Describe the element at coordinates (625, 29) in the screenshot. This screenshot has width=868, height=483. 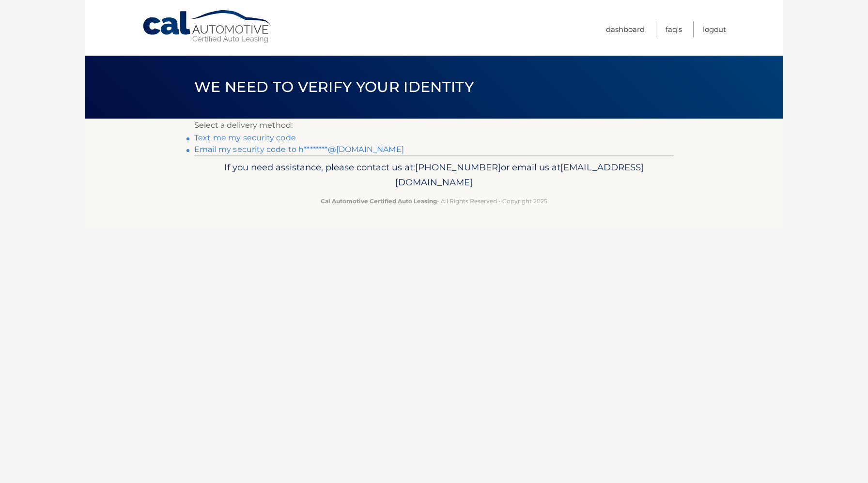
I see `a: Dashboard` at that location.